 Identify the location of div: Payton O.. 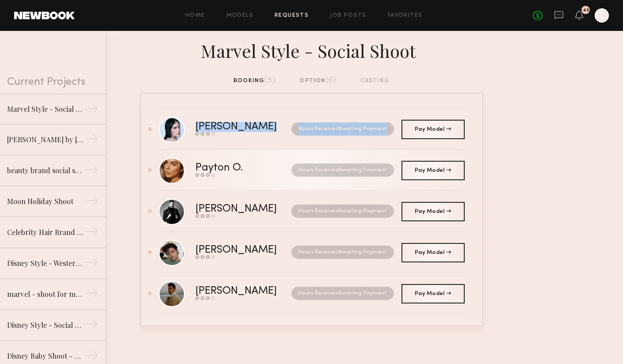
(231, 168).